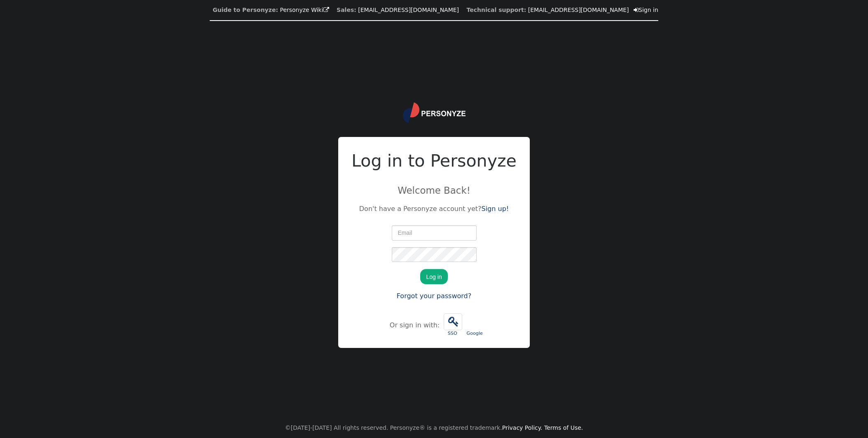 This screenshot has width=868, height=438. I want to click on input: Email, so click(434, 233).